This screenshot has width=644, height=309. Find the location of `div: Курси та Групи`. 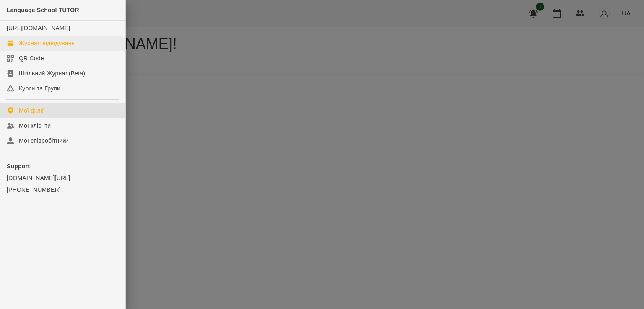

div: Курси та Групи is located at coordinates (40, 88).